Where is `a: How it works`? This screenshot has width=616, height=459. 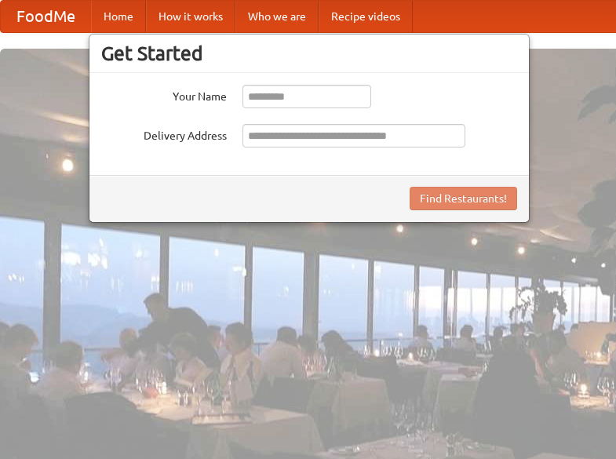
a: How it works is located at coordinates (191, 16).